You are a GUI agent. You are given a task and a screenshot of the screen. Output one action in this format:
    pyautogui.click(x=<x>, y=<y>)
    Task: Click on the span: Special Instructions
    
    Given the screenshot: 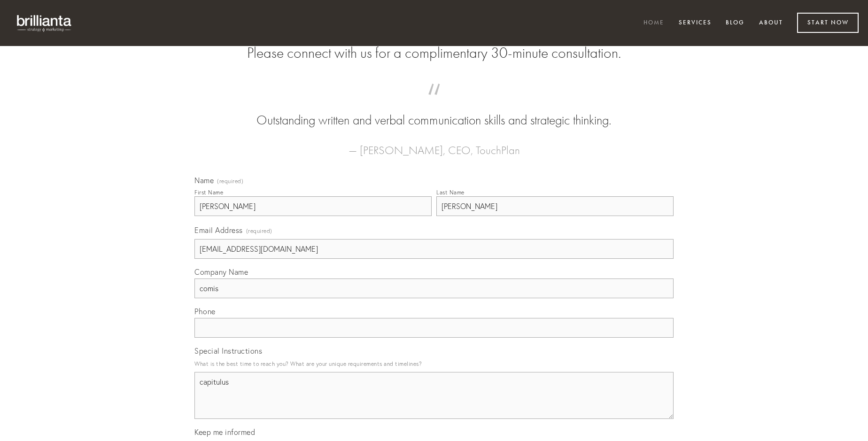 What is the action you would take?
    pyautogui.click(x=228, y=351)
    